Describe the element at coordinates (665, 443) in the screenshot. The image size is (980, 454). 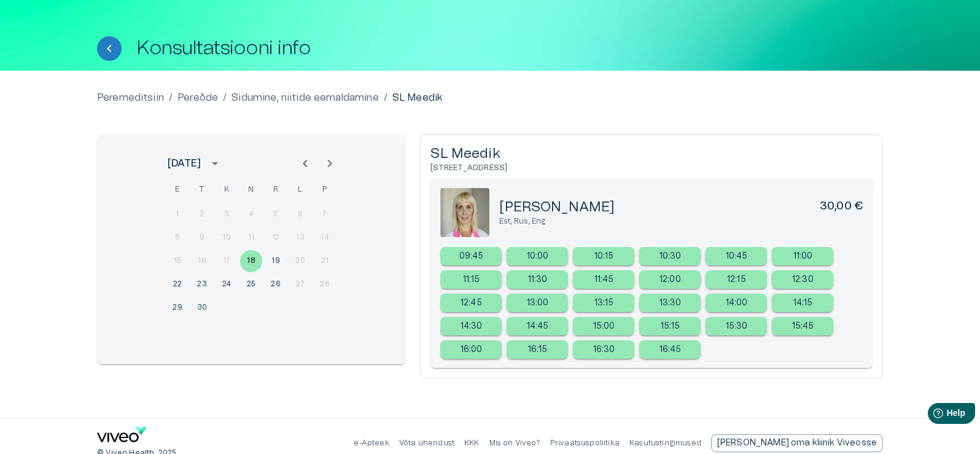
I see `a: Kasutustingimused` at that location.